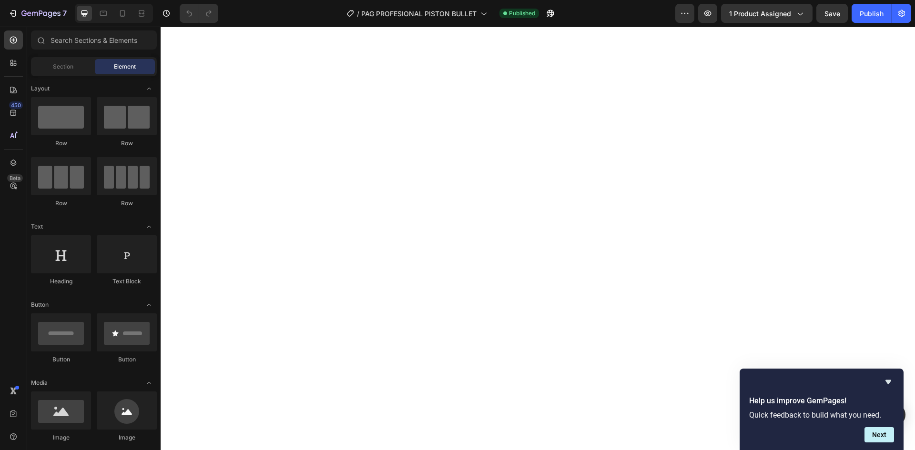 The width and height of the screenshot is (915, 450). I want to click on div: 450, so click(16, 105).